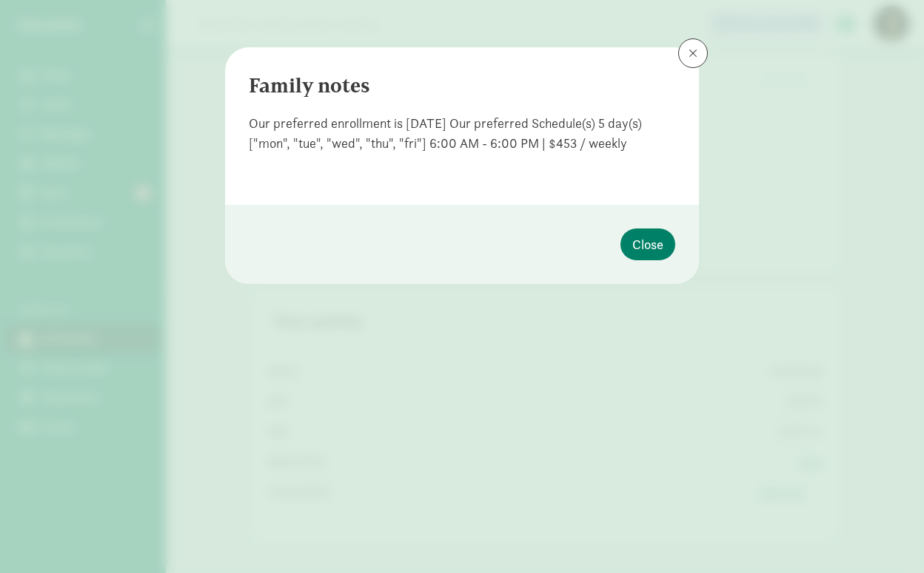 The image size is (924, 573). What do you see at coordinates (648, 244) in the screenshot?
I see `span: Close` at bounding box center [648, 244].